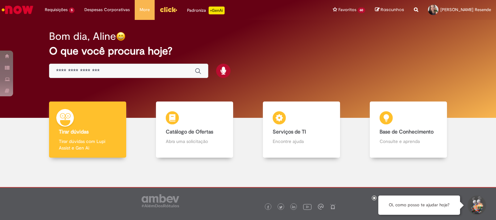 The height and width of the screenshot is (220, 496). Describe the element at coordinates (144, 10) in the screenshot. I see `span: More` at that location.